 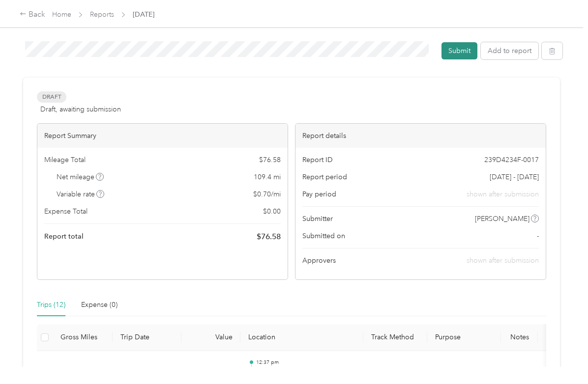 I want to click on span: Draft, awaiting submission, so click(x=81, y=109).